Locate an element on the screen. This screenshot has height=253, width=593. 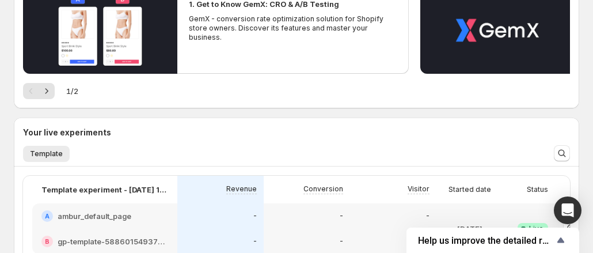
span: 1 / 2 is located at coordinates (72, 91).